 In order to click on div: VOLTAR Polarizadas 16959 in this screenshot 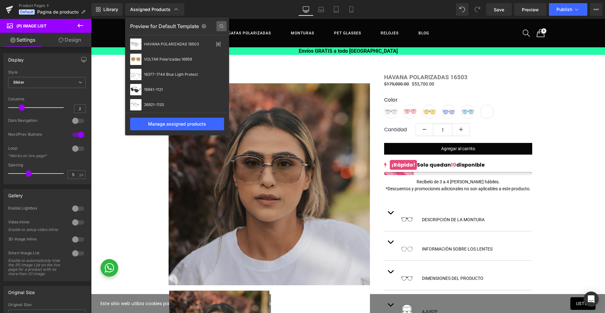, I will do `click(179, 59)`.